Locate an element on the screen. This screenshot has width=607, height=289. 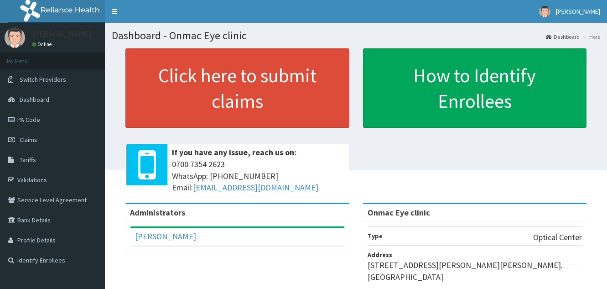
b: If you have any issue, reach us on: is located at coordinates (234, 152).